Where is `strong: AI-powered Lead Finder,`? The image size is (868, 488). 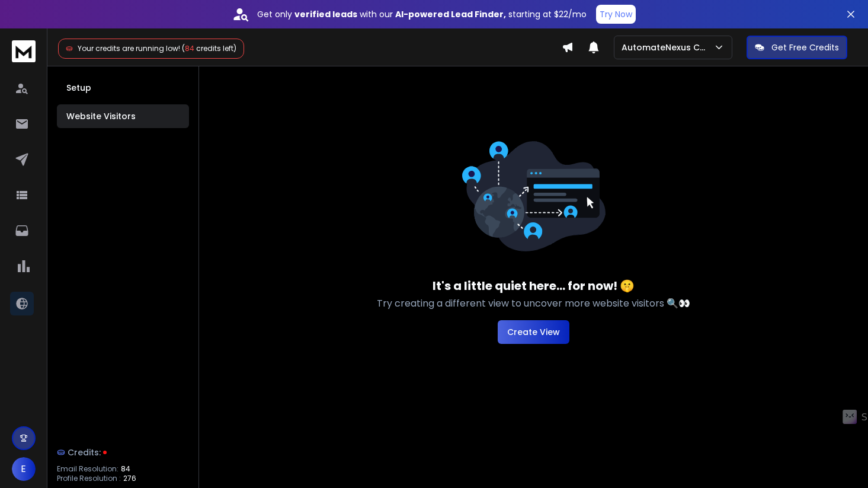
strong: AI-powered Lead Finder, is located at coordinates (451, 14).